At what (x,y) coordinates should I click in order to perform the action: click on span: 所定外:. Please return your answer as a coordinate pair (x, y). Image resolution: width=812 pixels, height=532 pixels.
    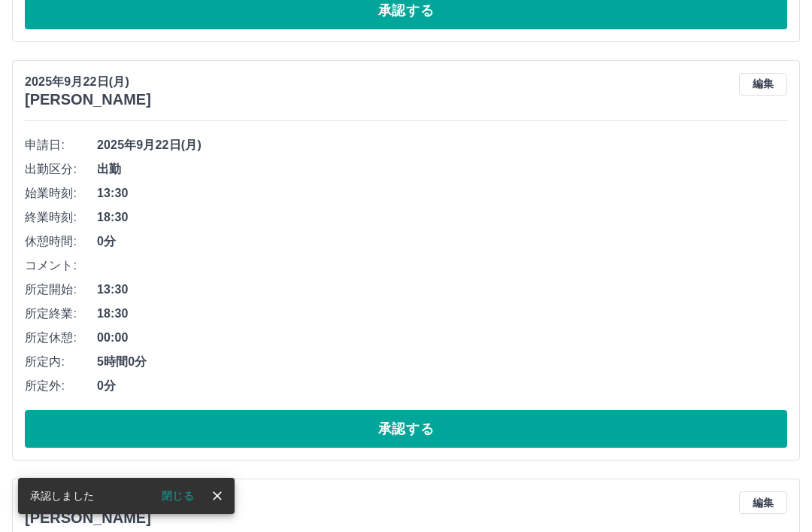
    Looking at the image, I should click on (61, 386).